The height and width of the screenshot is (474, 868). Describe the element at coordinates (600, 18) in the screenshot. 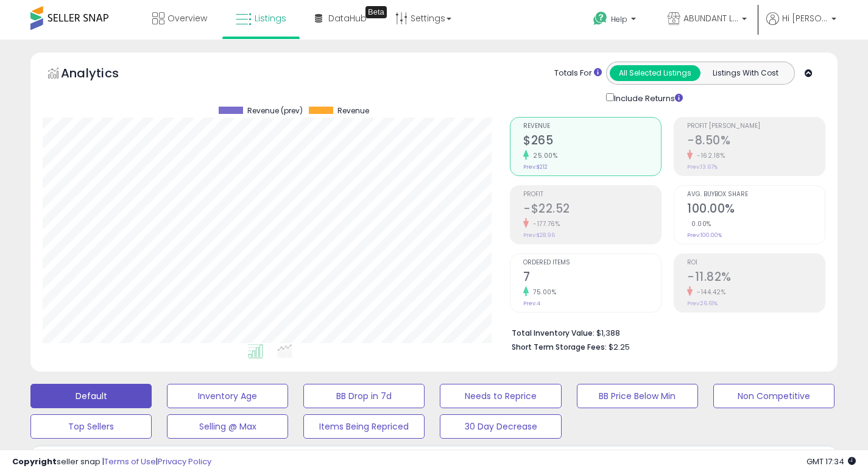

I see `i: Get Help` at that location.